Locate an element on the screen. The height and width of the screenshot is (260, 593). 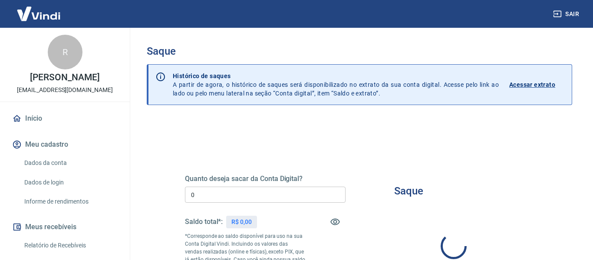
a: Acessar extrato is located at coordinates (537, 85).